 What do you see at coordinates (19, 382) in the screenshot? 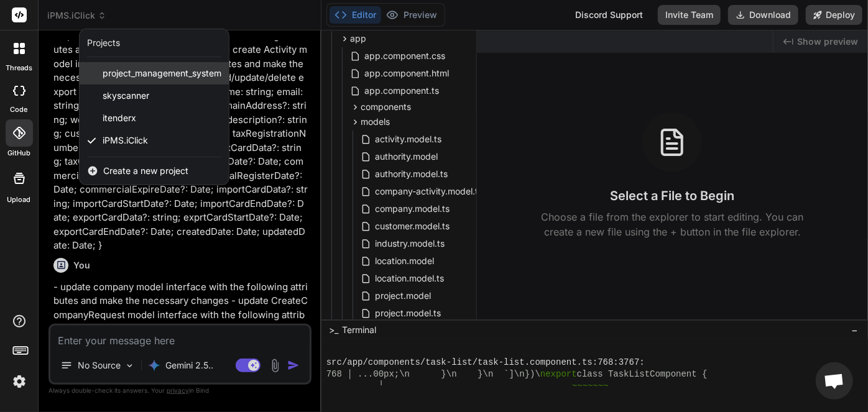
I see `img: settings` at bounding box center [19, 382].